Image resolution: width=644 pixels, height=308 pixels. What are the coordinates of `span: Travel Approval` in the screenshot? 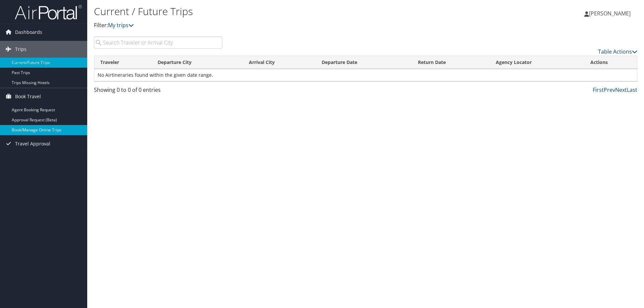 It's located at (32, 144).